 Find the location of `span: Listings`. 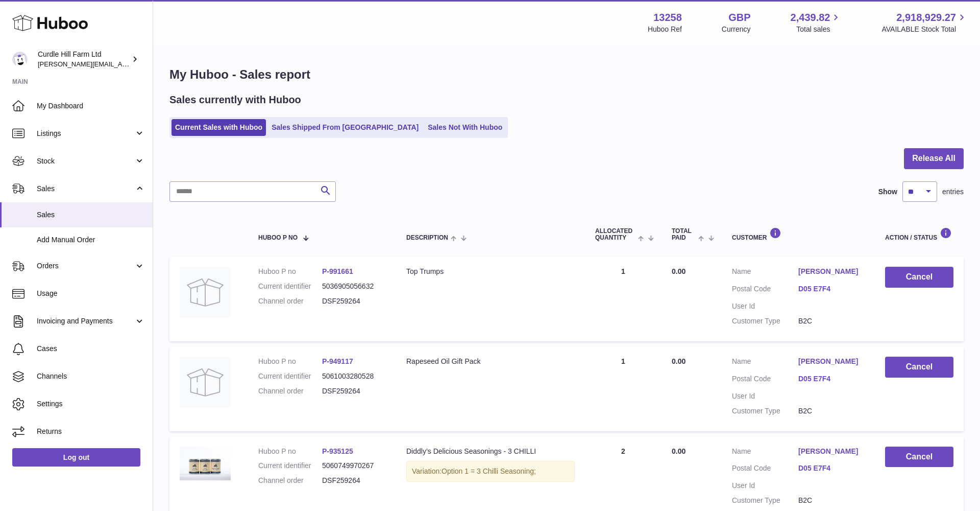

span: Listings is located at coordinates (85, 133).